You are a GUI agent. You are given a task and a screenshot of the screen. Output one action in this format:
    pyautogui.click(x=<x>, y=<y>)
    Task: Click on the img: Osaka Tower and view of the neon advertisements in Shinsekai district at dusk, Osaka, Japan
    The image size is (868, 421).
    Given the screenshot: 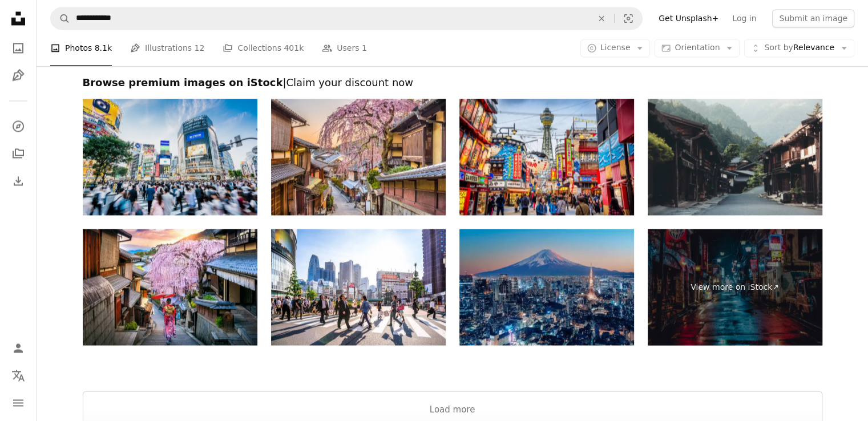 What is the action you would take?
    pyautogui.click(x=547, y=156)
    